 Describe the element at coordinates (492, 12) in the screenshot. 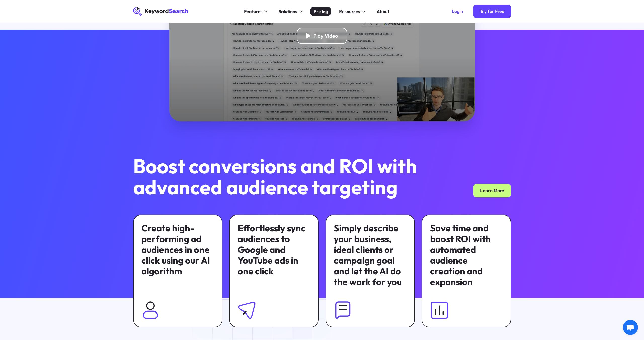

I see `div: Try for Free` at that location.